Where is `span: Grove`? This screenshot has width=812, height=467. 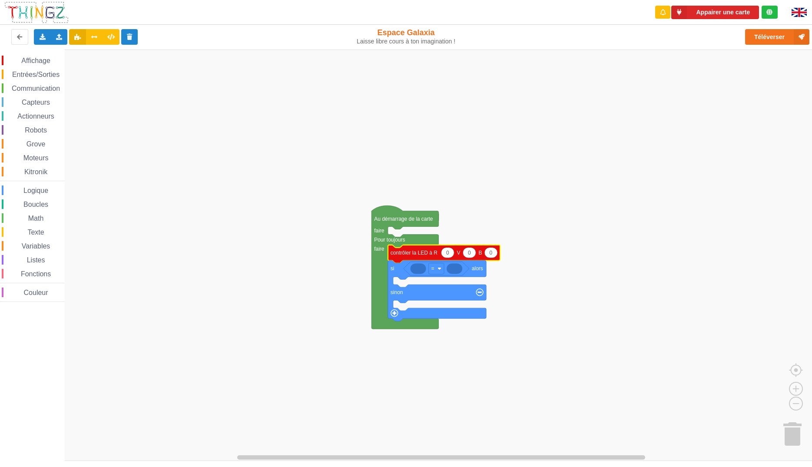
span: Grove is located at coordinates (36, 144).